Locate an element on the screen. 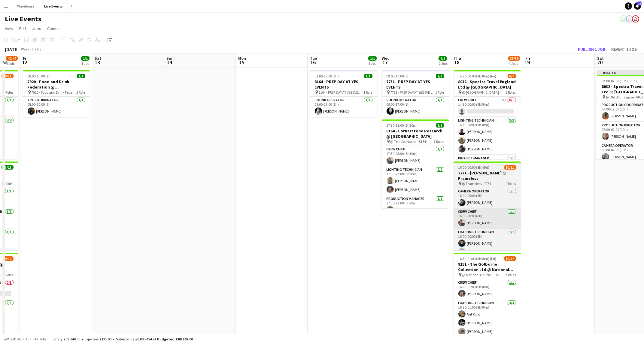 The width and height of the screenshot is (644, 344). a: View is located at coordinates (9, 28).